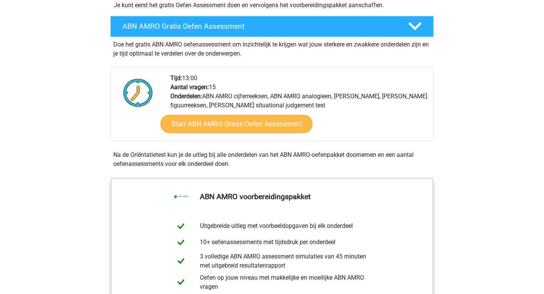  I want to click on div: Doe het gratis ABN AMRO oefenassessment om inzichtelijk te krijgen wat jouw sterkere en zwakkere ..., so click(272, 48).